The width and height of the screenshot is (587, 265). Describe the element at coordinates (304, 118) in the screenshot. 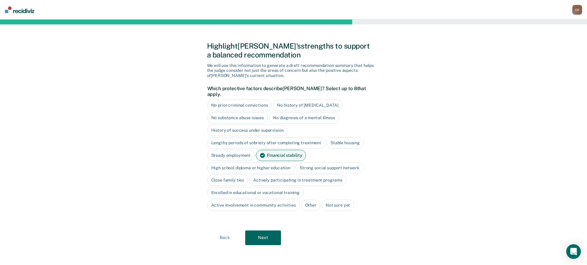

I see `div: No diagnosis of a mental illness` at that location.